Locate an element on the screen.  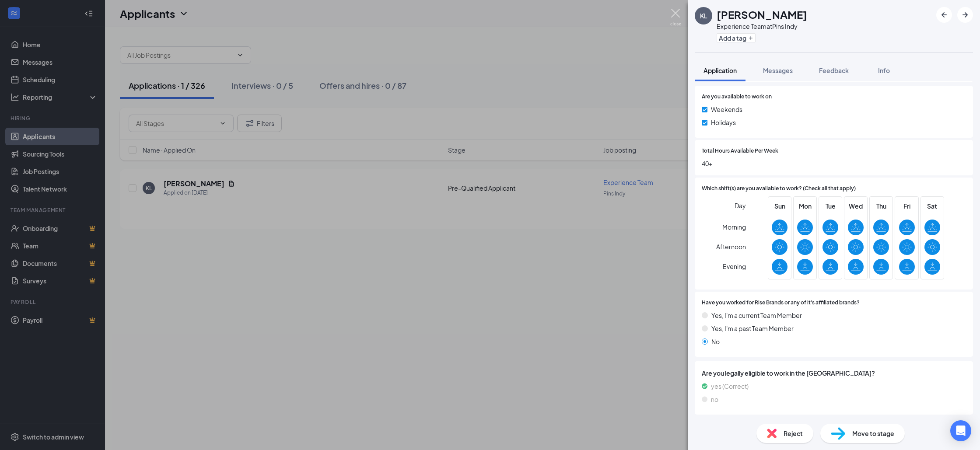
span: no is located at coordinates (714, 399).